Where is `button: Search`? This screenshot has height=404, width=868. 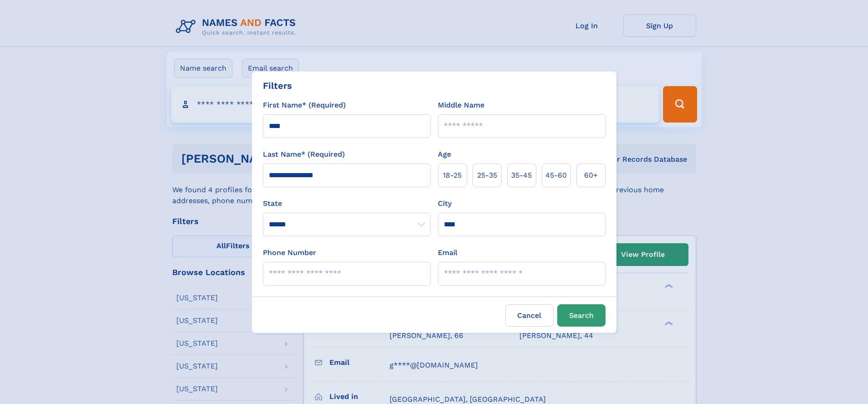 button: Search is located at coordinates (582, 315).